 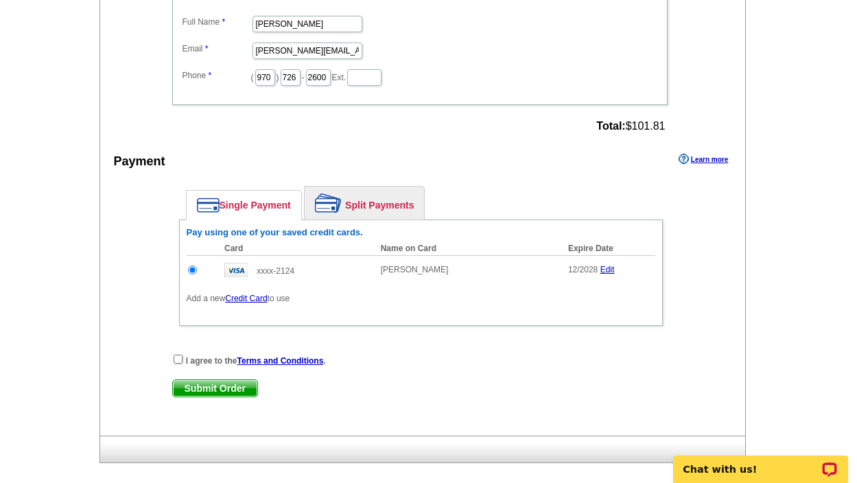 I want to click on span: Submit Order, so click(x=215, y=388).